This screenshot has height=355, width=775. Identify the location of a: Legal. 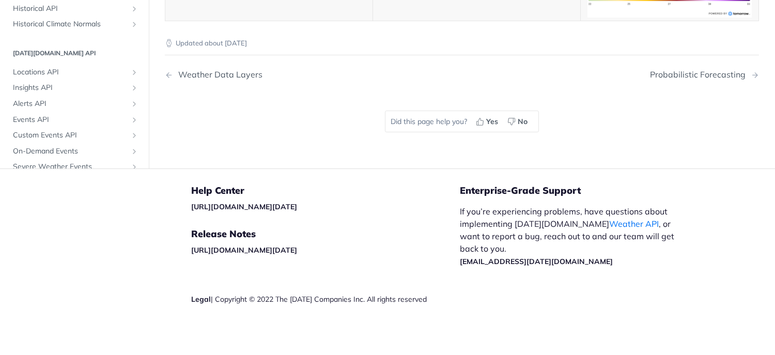
(201, 299).